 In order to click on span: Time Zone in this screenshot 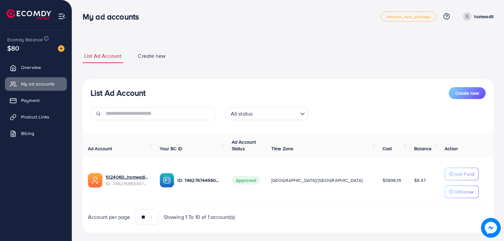, I will do `click(282, 148)`.